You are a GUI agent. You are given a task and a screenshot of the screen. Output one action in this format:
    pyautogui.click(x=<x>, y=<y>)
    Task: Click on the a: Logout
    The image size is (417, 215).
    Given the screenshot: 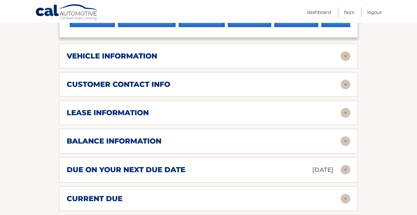 What is the action you would take?
    pyautogui.click(x=374, y=12)
    